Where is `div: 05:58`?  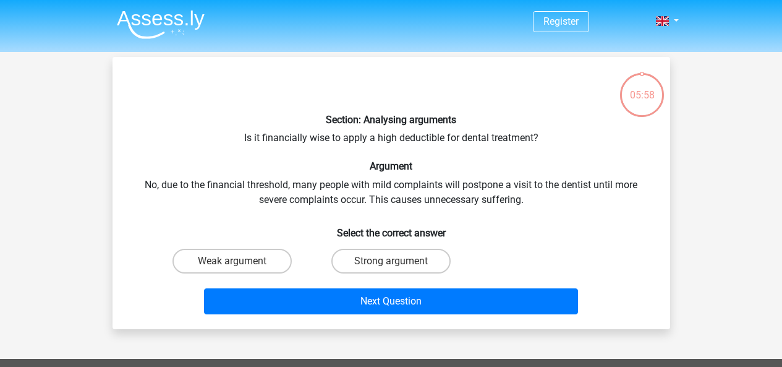 div: 05:58 is located at coordinates (642, 87).